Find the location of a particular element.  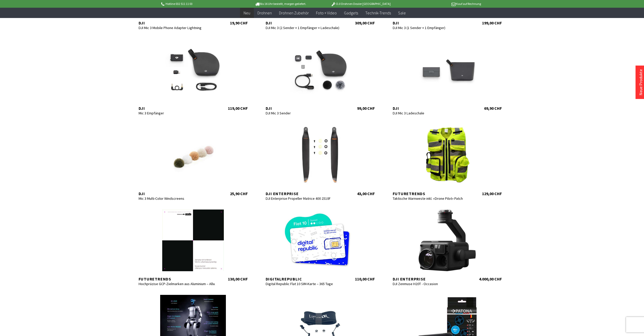

a: DJI Enterprise DJI Zenmuse H20T - Occasion 4.000,00 CHF is located at coordinates (447, 245).